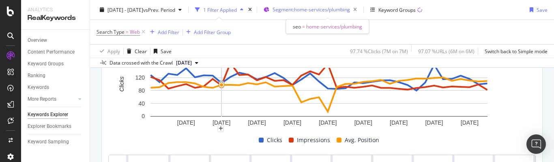  What do you see at coordinates (56, 87) in the screenshot?
I see `a: Keywords` at bounding box center [56, 87].